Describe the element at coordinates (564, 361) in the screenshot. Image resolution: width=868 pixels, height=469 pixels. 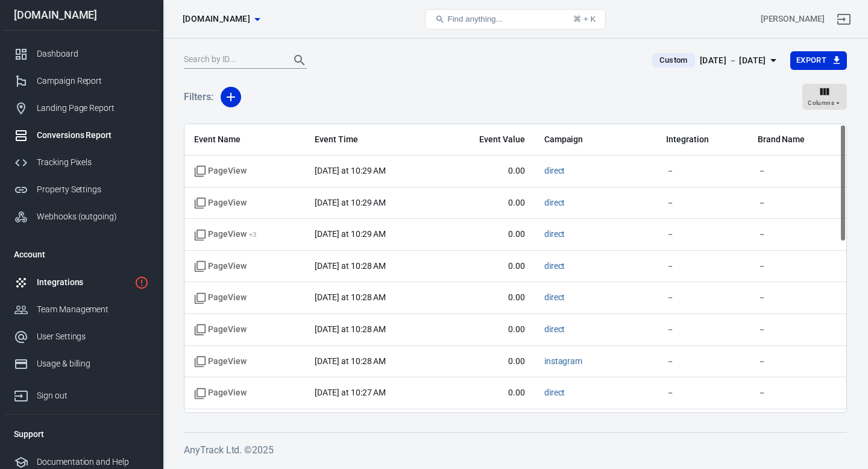
I see `a: instagram` at that location.